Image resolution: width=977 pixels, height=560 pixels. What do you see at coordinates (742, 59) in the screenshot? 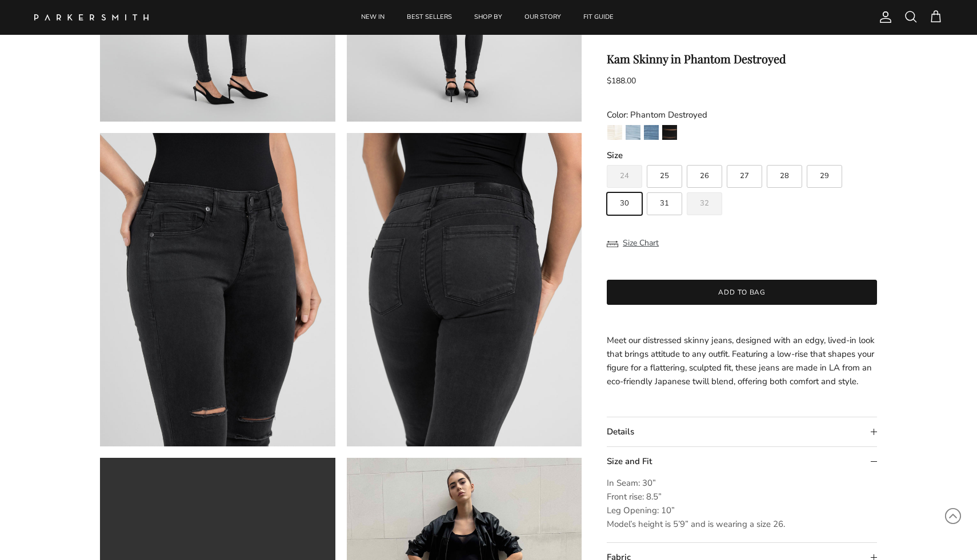
I see `h1: Kam Skinny in Phantom Destroyed` at bounding box center [742, 59].